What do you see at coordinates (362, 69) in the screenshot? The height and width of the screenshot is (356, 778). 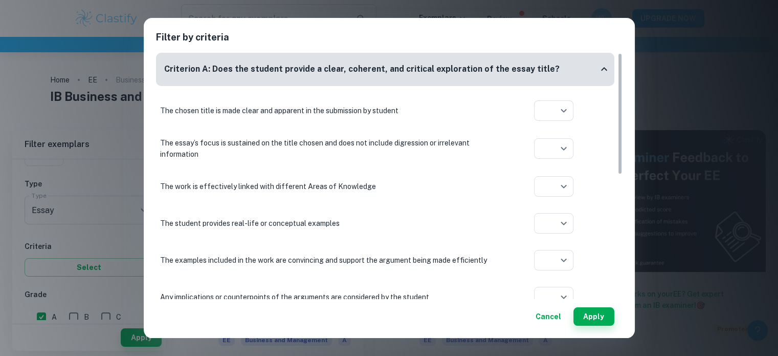 I see `h6: Criterion A: Does the student provide a clear, coherent, and critical exploration of the essay ti...` at bounding box center [362, 69].